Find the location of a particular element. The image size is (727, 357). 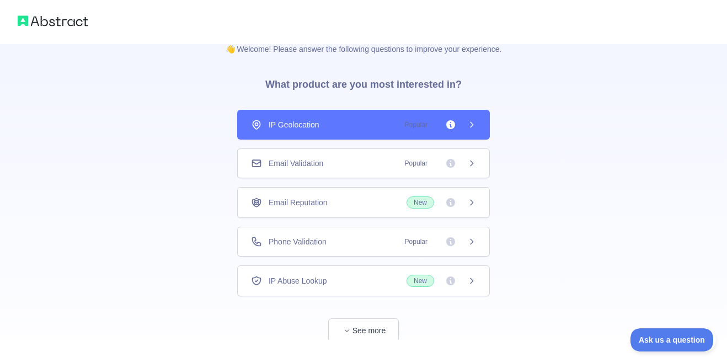

button: See more is located at coordinates (363, 330).